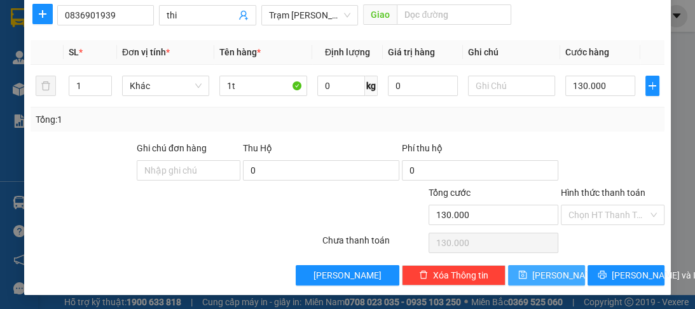  What do you see at coordinates (188, 170) in the screenshot?
I see `input: Ghi chú đơn hàng` at bounding box center [188, 170].